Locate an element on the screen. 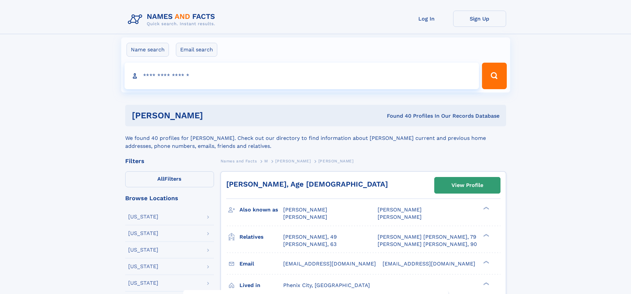  a: M is located at coordinates (266, 161).